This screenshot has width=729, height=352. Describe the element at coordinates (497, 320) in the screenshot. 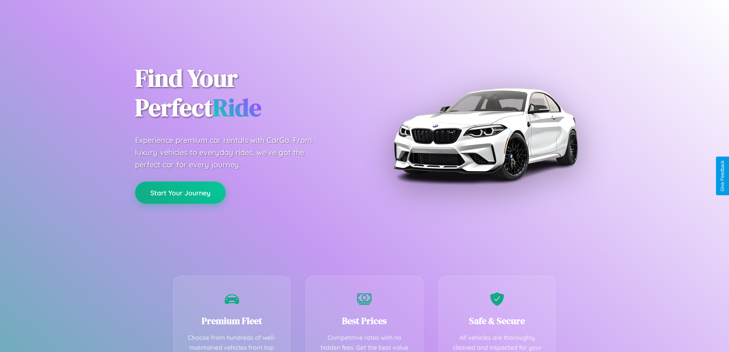

I see `h3: Safe & Secure` at that location.